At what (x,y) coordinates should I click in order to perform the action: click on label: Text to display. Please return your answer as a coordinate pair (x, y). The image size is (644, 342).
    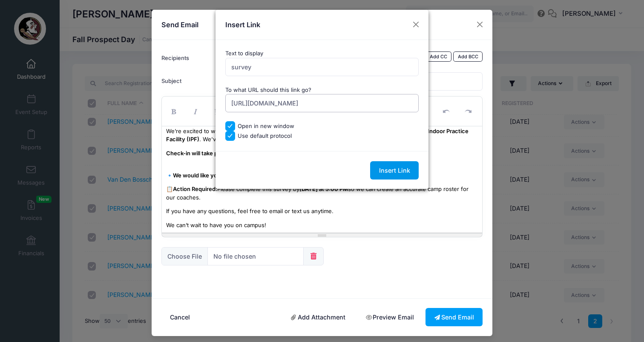
    Looking at the image, I should click on (244, 54).